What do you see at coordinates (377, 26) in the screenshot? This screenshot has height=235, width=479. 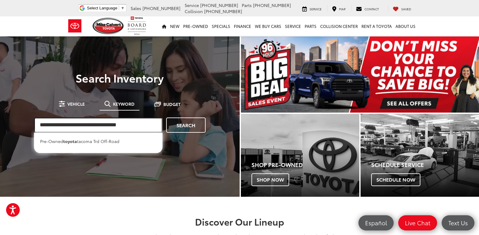 I see `a: Rent a Toyota` at bounding box center [377, 26].